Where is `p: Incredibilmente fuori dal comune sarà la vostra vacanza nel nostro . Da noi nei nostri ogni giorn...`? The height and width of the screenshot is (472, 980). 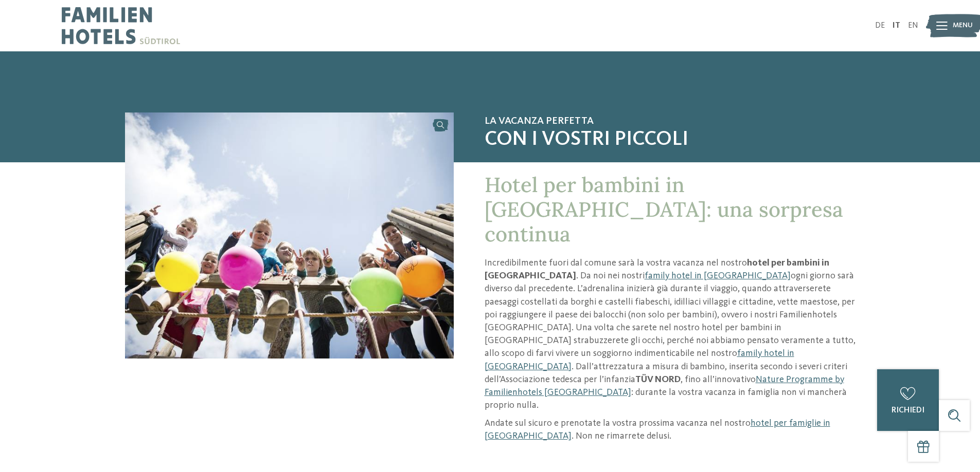 p: Incredibilmente fuori dal comune sarà la vostra vacanza nel nostro . Da noi nei nostri ogni giorn... is located at coordinates (670, 335).